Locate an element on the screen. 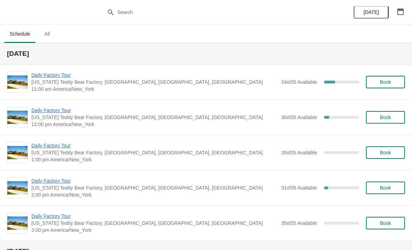 This screenshot has width=412, height=250. span: 31 of 35 Available is located at coordinates (299, 188).